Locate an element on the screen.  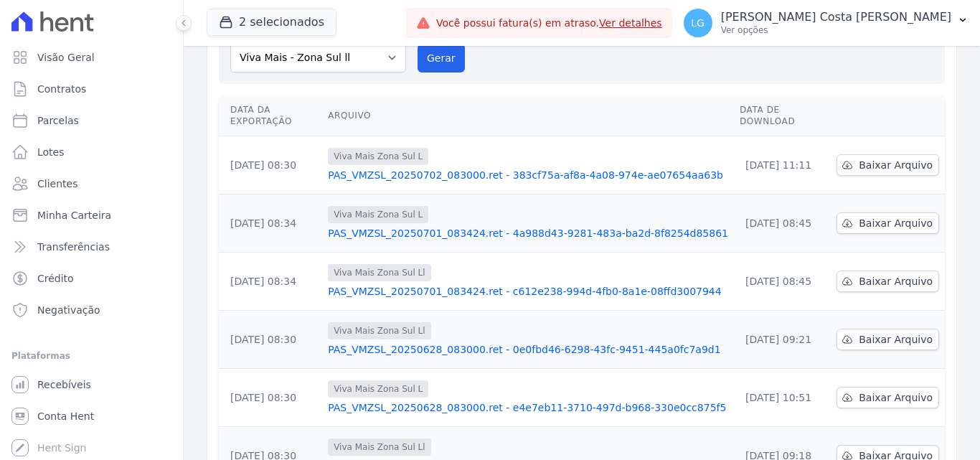
th: Data de Download is located at coordinates (782, 116).